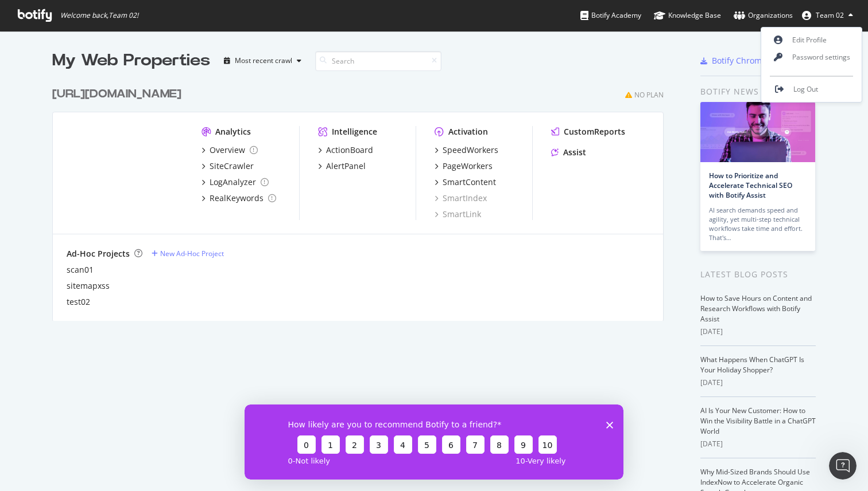 The height and width of the screenshot is (491, 868). I want to click on a: How to Save Hours on Content and Research Workflows with Botify Assist, so click(756, 308).